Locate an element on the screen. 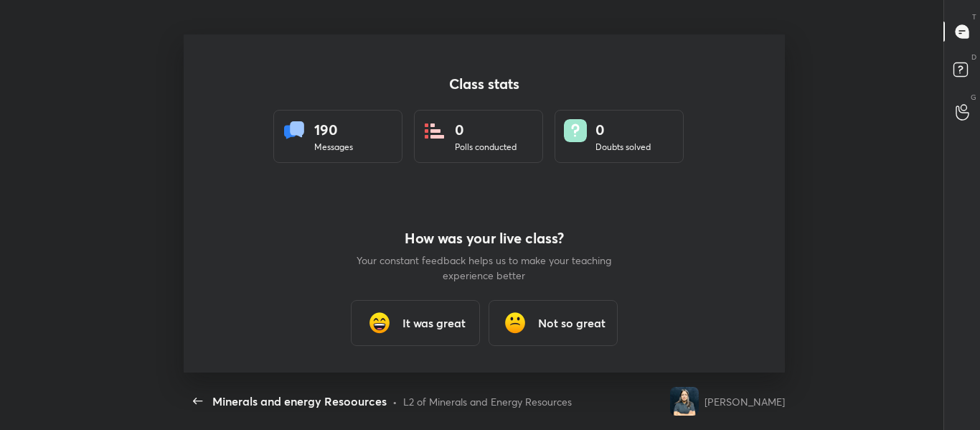 The image size is (980, 430). img: frowning_face_cmp.gif is located at coordinates (515, 323).